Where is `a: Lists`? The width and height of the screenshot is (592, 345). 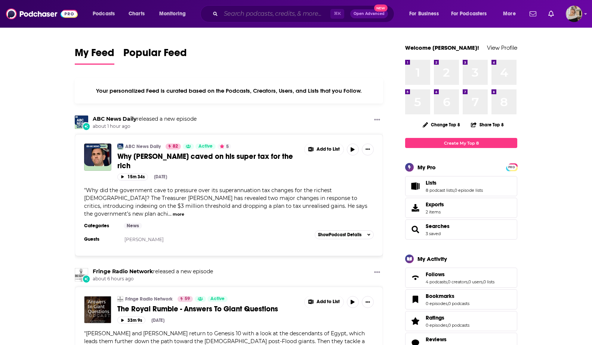 a: Lists is located at coordinates (454, 183).